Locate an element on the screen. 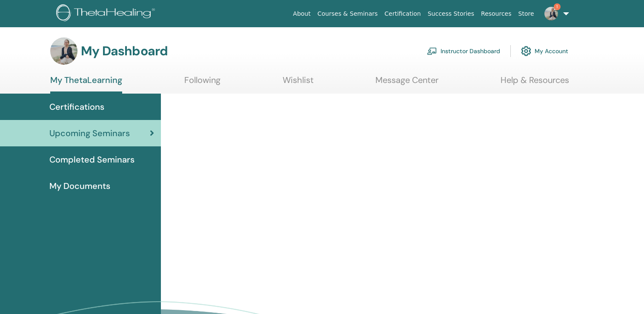  span: Certifications is located at coordinates (76, 107).